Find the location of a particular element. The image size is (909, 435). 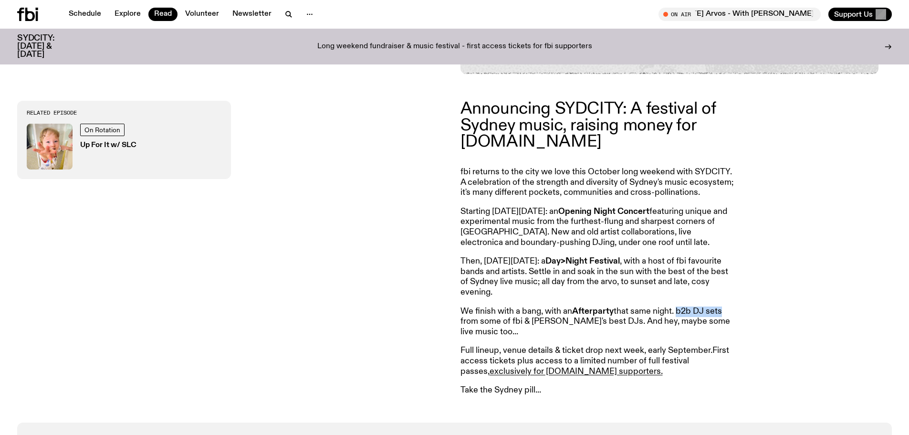

p: Take the Sydney pill... is located at coordinates (598, 390).